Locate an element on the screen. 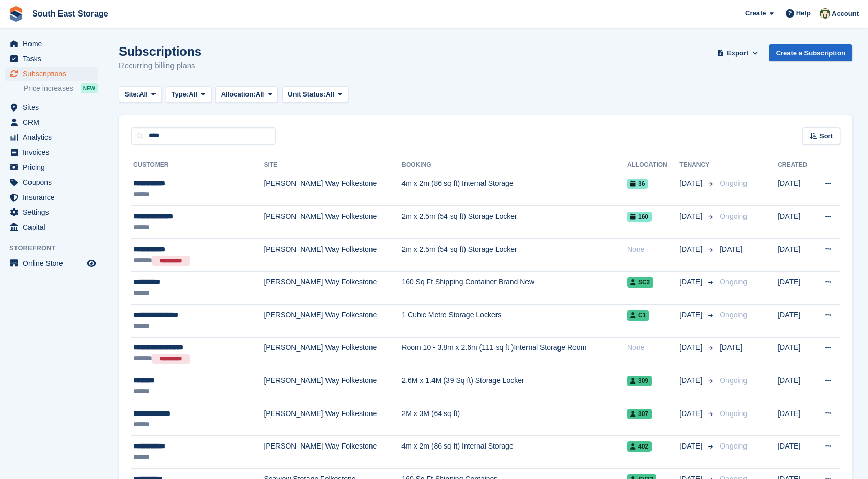 The height and width of the screenshot is (479, 868). span: Unit Status: is located at coordinates (307, 95).